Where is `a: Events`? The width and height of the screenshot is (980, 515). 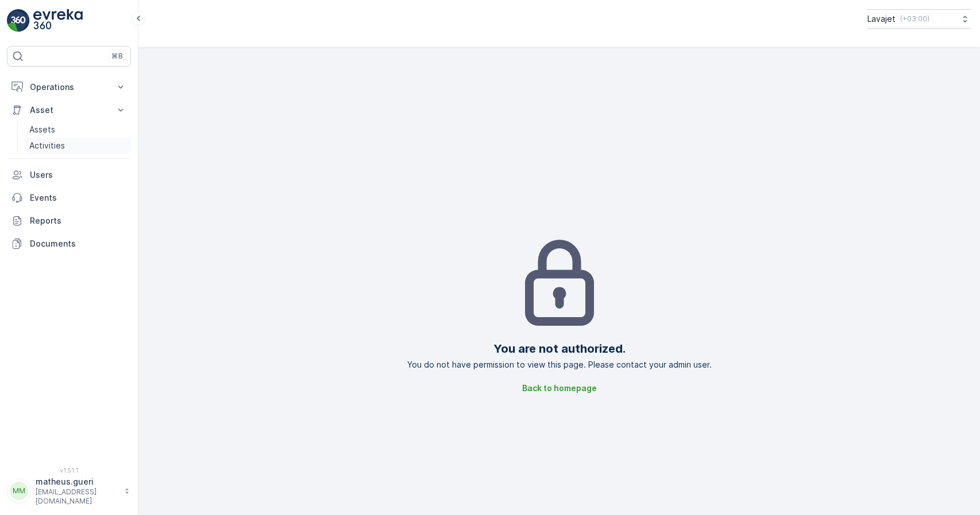 a: Events is located at coordinates (69, 198).